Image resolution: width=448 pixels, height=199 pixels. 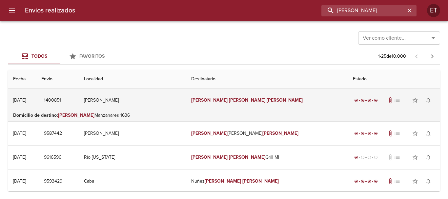 What do you see at coordinates (366, 158) in the screenshot?
I see `div: Generado` at bounding box center [366, 158].